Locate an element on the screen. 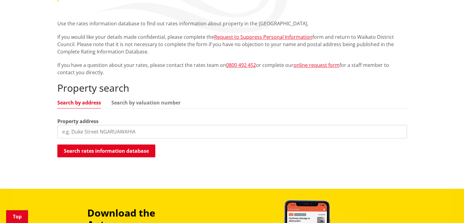 The width and height of the screenshot is (464, 223). a: Search by valuation number is located at coordinates (146, 103).